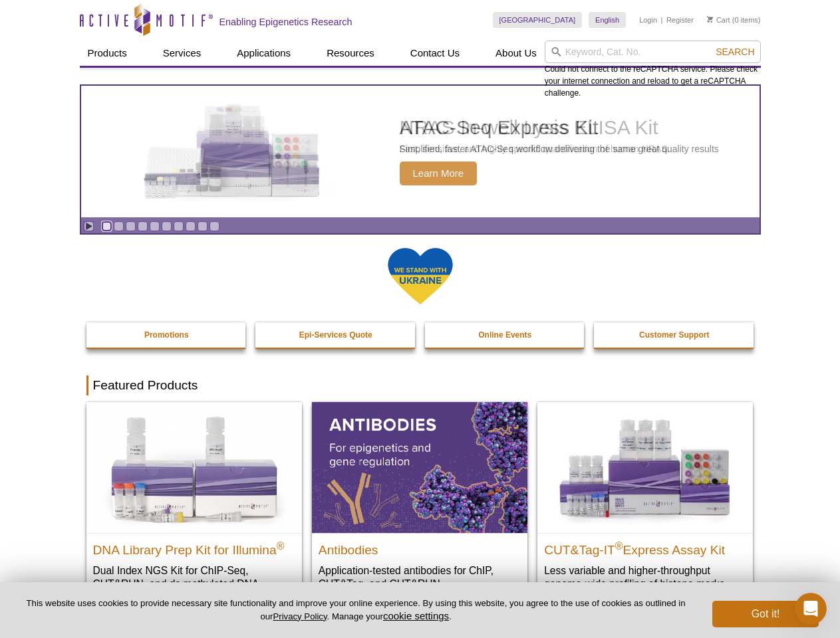  Describe the element at coordinates (416, 615) in the screenshot. I see `button: cookie settings` at that location.